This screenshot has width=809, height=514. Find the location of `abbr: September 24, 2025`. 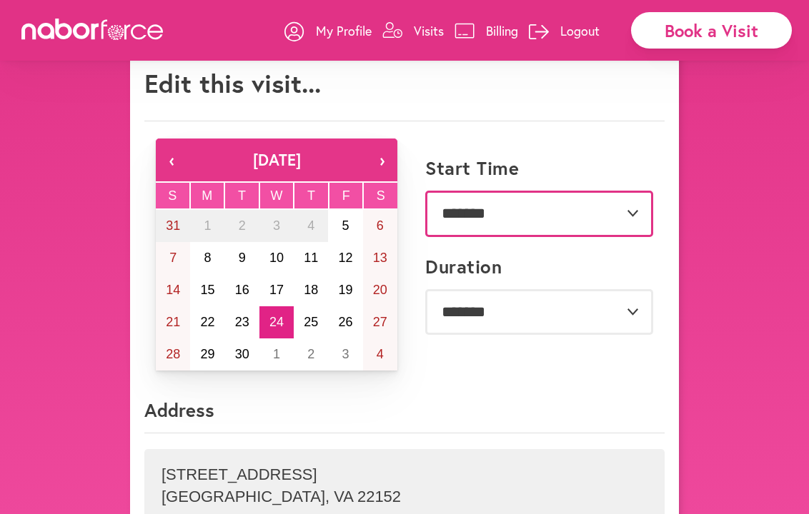

abbr: September 24, 2025 is located at coordinates (276, 322).